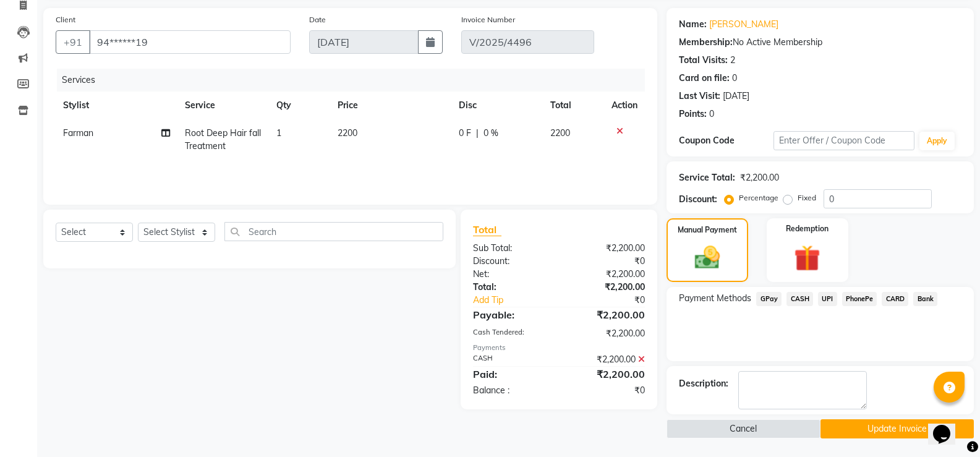 The image size is (980, 457). I want to click on div: Service Total:, so click(706, 178).